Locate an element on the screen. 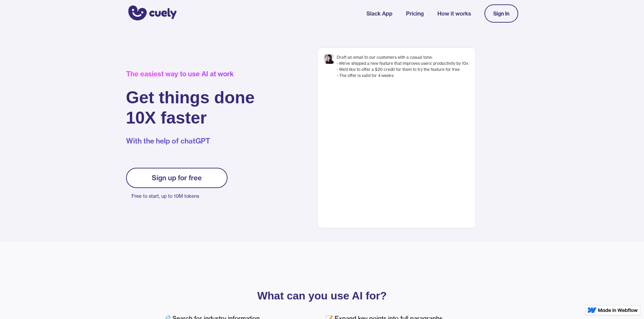  p: What can you use AI for? is located at coordinates (322, 296).